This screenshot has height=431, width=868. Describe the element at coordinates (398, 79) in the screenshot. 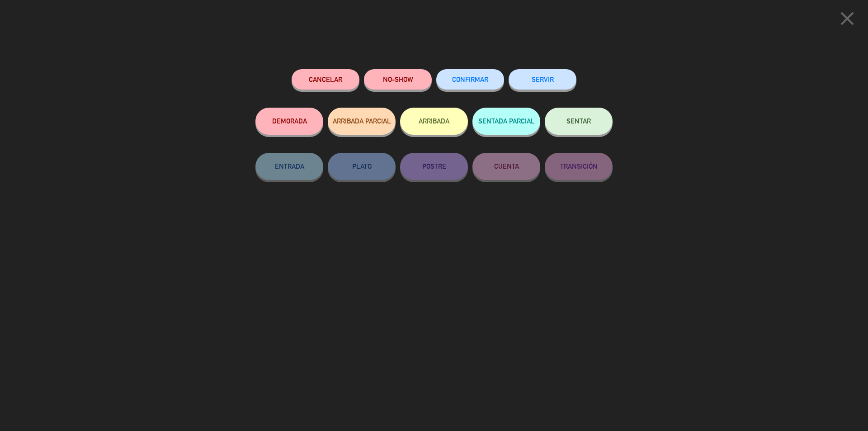

I see `button: NO-SHOW` at that location.